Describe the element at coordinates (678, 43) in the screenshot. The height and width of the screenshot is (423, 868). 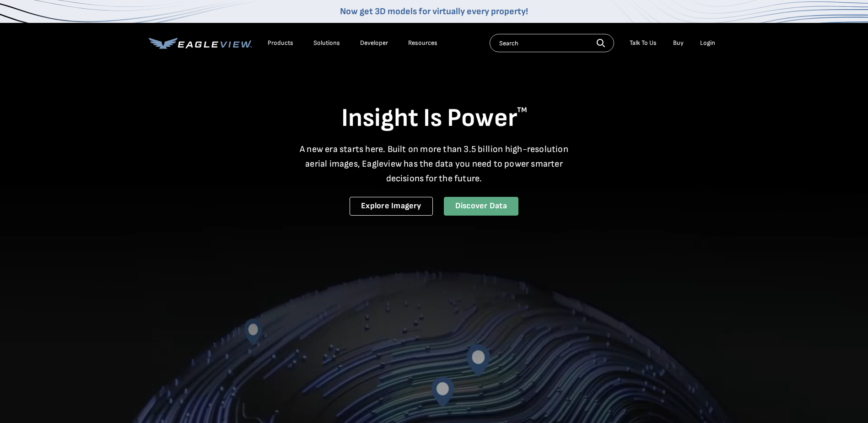
I see `a: Buy` at that location.